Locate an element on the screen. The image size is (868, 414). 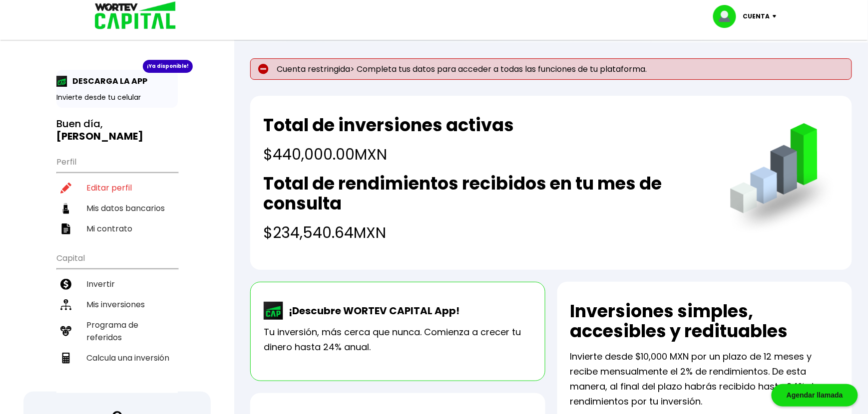
p: DESCARGA LA APP is located at coordinates (107, 80).